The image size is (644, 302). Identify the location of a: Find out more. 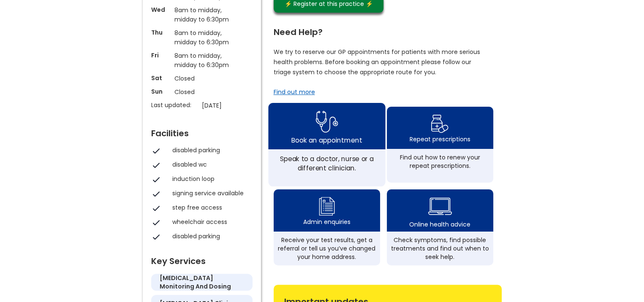
(294, 92).